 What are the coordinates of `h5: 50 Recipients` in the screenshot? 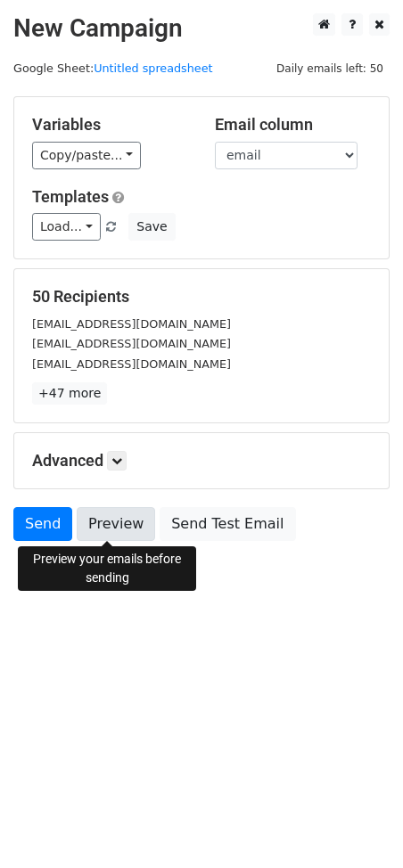 It's located at (201, 296).